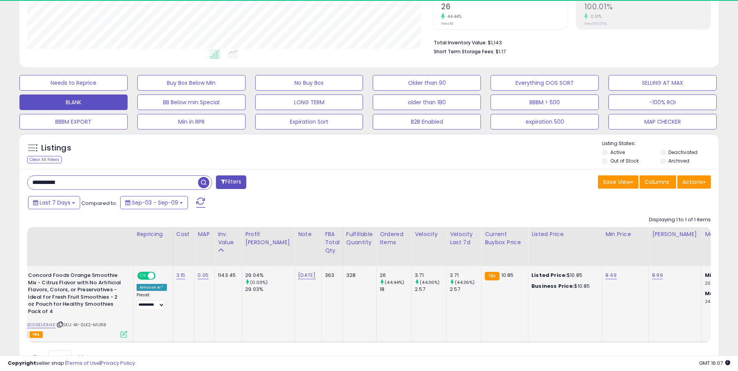  Describe the element at coordinates (153, 234) in the screenshot. I see `div: Repricing` at that location.